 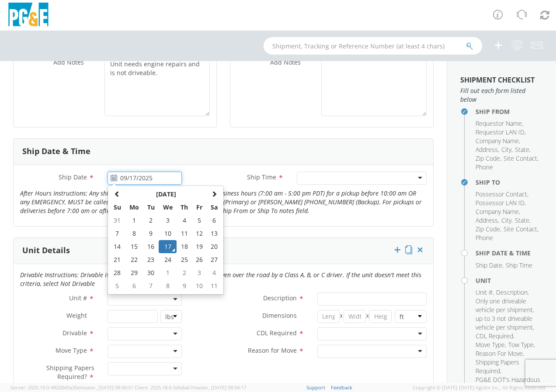 What do you see at coordinates (521, 345) in the screenshot?
I see `span: Tow Type` at bounding box center [521, 345].